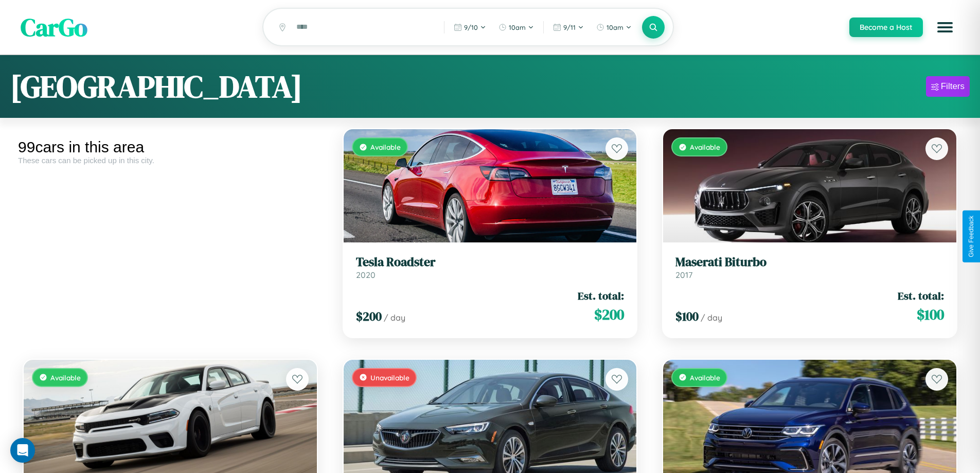 Image resolution: width=980 pixels, height=473 pixels. Describe the element at coordinates (810, 262) in the screenshot. I see `h3: Maserati Biturbo` at that location.